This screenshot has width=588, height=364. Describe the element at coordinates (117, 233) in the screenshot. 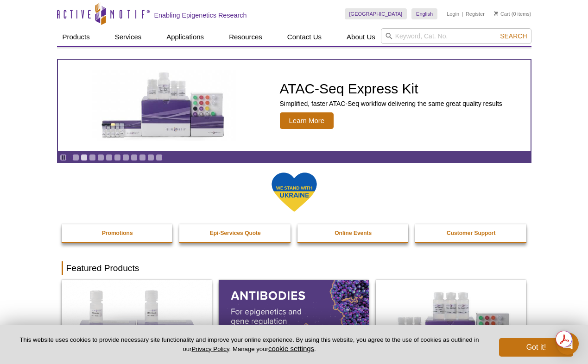

I see `a: Promotions` at that location.